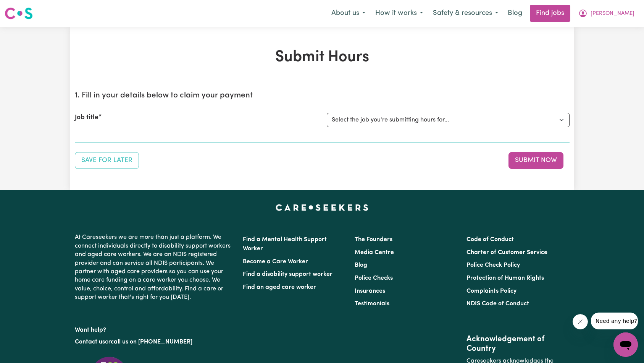  Describe the element at coordinates (491, 240) in the screenshot. I see `a: Code of Conduct` at that location.